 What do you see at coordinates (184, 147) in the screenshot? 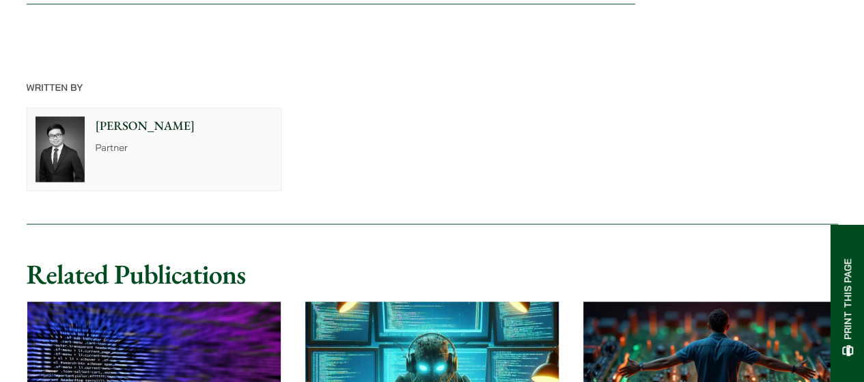
I see `p: Partner` at bounding box center [184, 147].